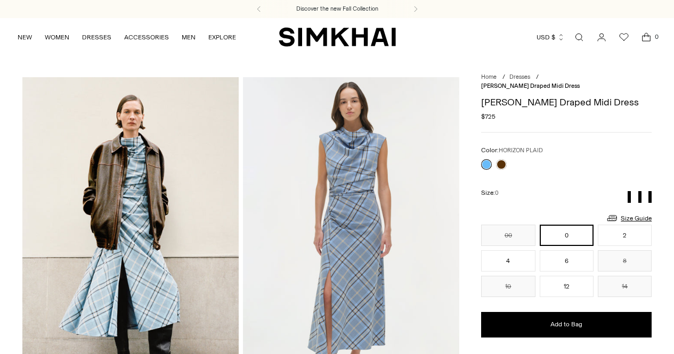  Describe the element at coordinates (624, 37) in the screenshot. I see `a: Wishlist` at that location.